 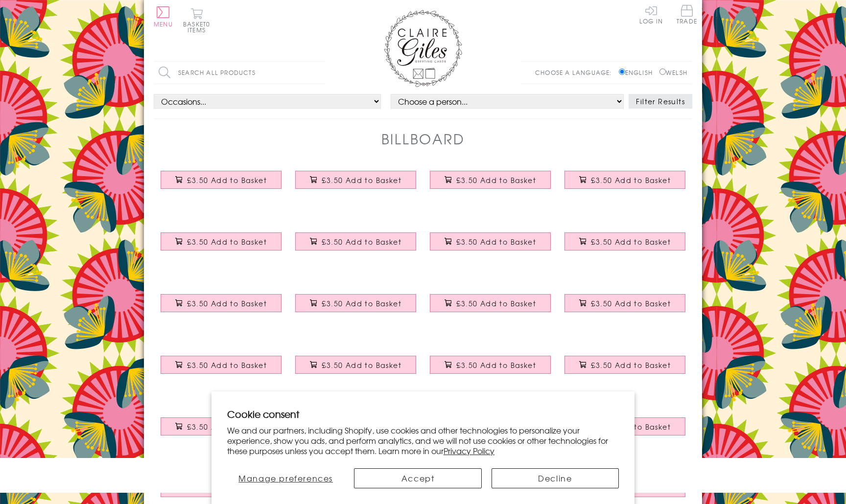 I want to click on a: Birthday Card, Happy Birthday, Pink background and stars, with gold foil £3.50 Add to Basket, so click(x=625, y=185).